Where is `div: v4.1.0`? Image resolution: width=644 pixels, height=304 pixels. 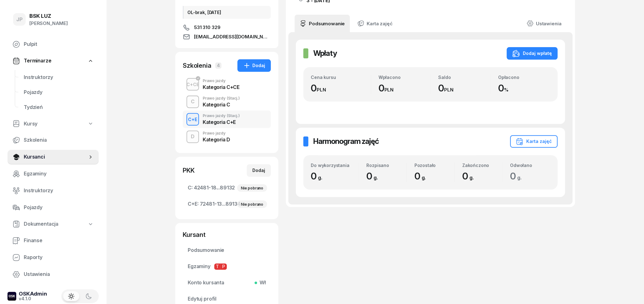 div: v4.1.0 is located at coordinates (33, 298).